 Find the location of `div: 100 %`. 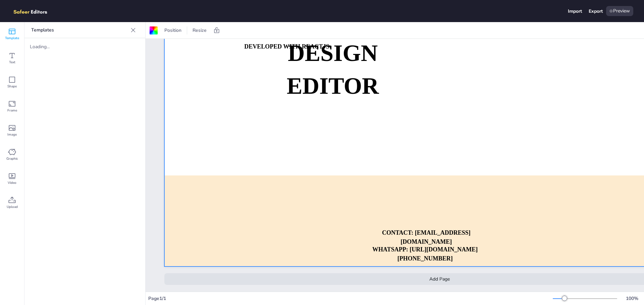

div: 100 % is located at coordinates (632, 298).